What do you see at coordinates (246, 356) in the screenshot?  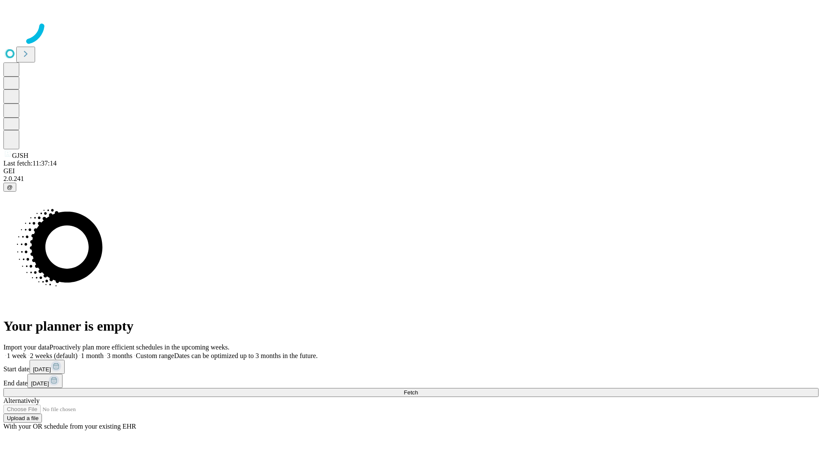 I see `span: Dates can be optimized up to 3 months in the future.` at bounding box center [246, 356].